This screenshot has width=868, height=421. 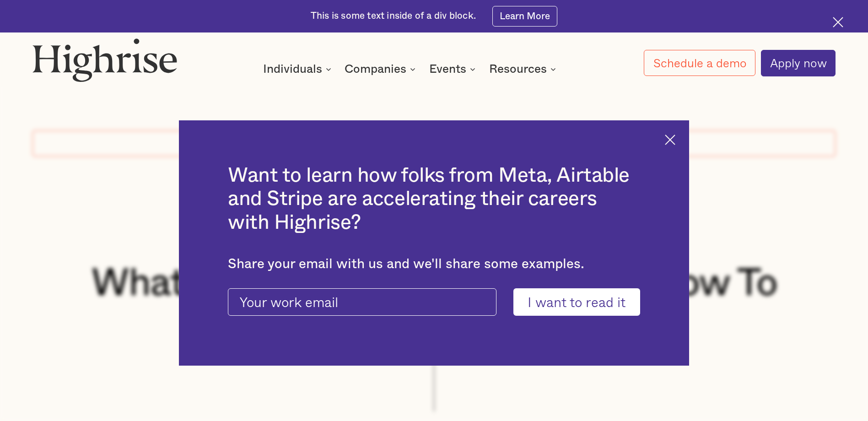 What do you see at coordinates (798, 63) in the screenshot?
I see `a: Apply now` at bounding box center [798, 63].